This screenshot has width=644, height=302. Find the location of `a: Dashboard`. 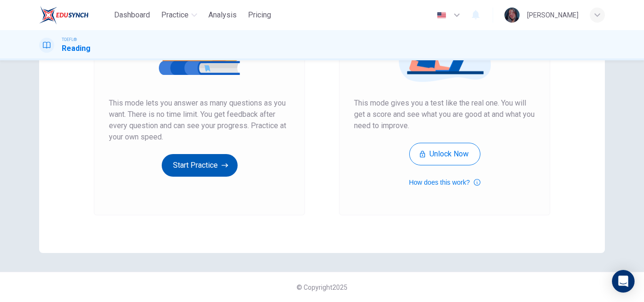

a: Dashboard is located at coordinates (132, 15).